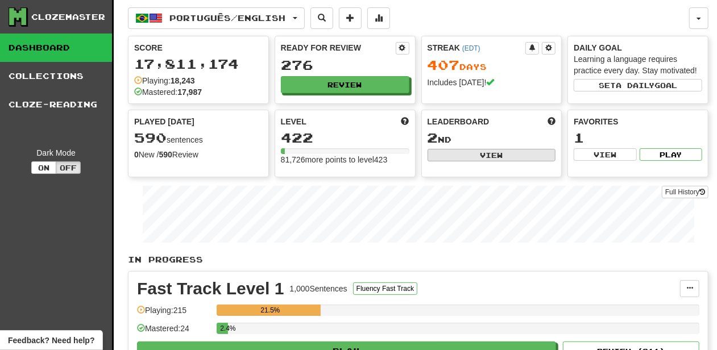  Describe the element at coordinates (182, 81) in the screenshot. I see `strong: 18,243` at that location.